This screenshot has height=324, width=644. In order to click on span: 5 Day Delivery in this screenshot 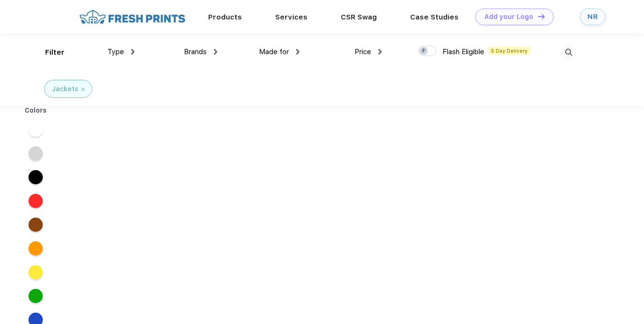, I will do `click(510, 51)`.